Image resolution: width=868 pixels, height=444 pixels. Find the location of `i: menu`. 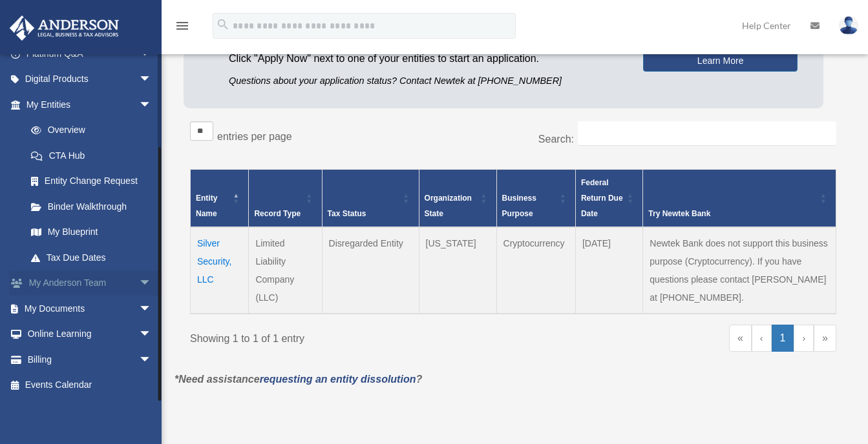

i: menu is located at coordinates (182, 26).